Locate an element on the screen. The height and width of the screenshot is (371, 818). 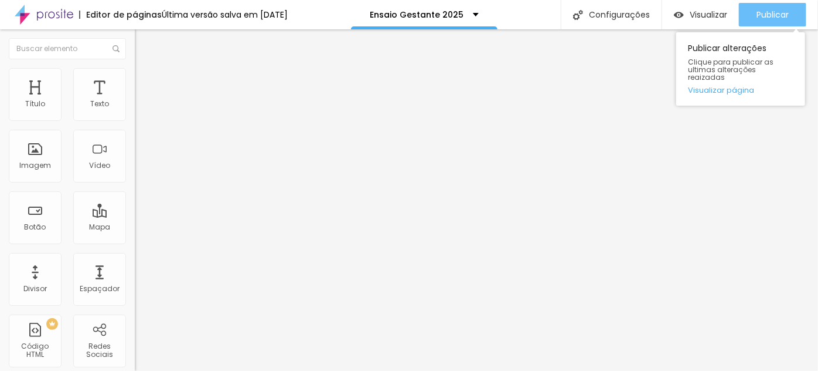
span: Publicar is located at coordinates (773, 15).